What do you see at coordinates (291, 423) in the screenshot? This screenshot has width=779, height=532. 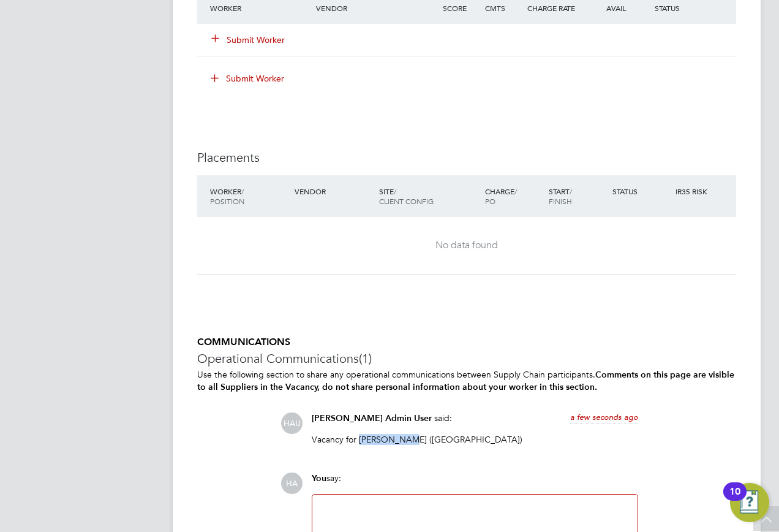 I see `span: HAU` at bounding box center [291, 423].